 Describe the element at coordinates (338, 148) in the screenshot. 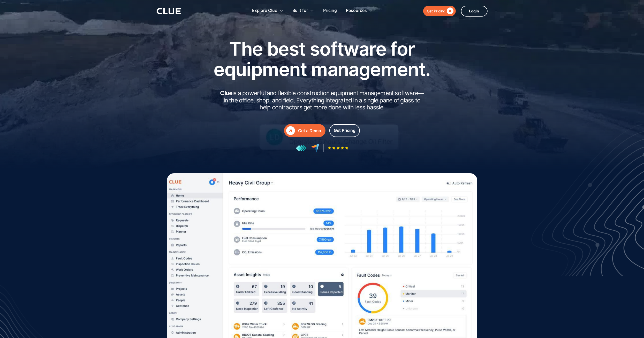

I see `img: Five-star rating icon` at that location.